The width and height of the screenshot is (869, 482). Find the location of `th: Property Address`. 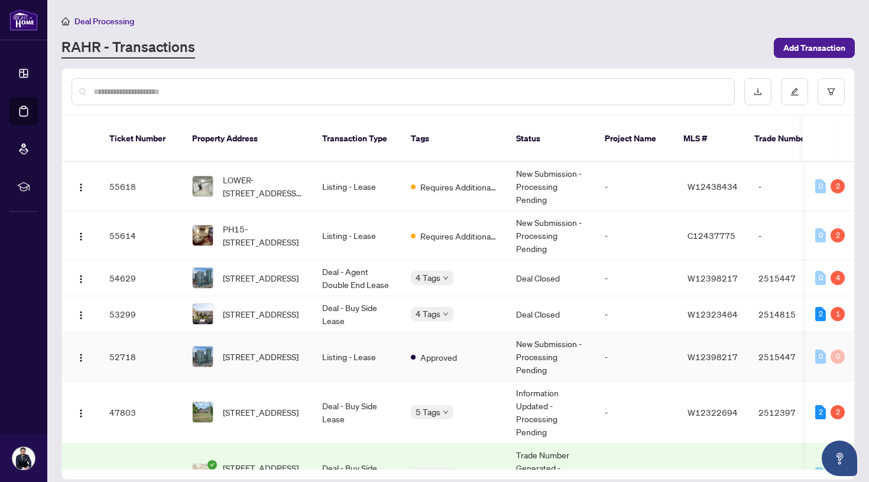

th: Property Address is located at coordinates (248, 139).